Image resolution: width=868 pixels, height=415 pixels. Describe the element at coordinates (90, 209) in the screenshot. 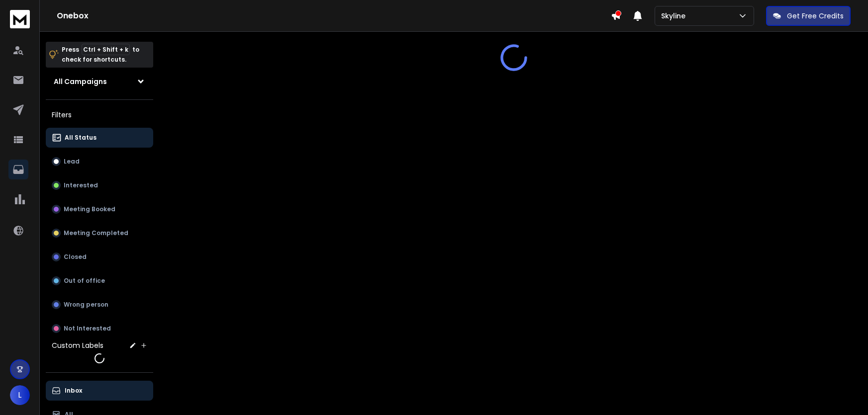

I see `p: Meeting Booked` at that location.